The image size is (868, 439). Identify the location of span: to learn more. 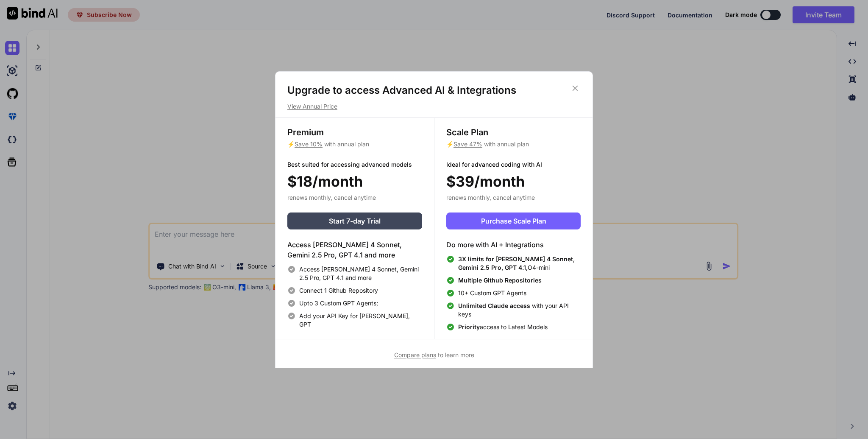
(434, 355).